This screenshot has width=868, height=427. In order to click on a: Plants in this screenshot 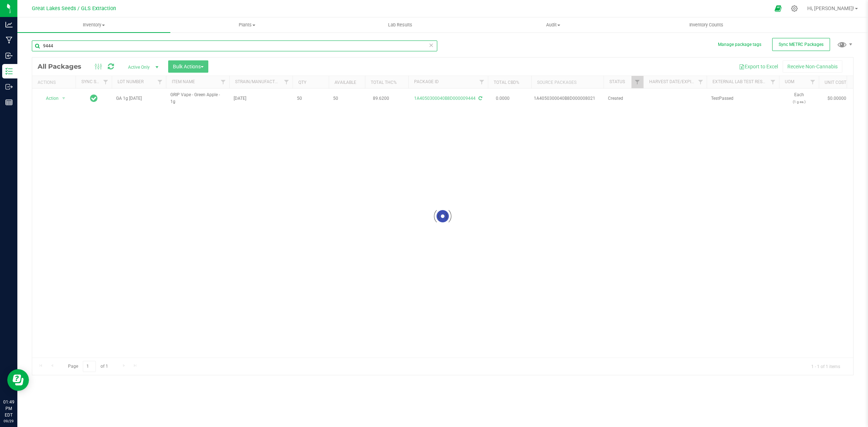, I will do `click(247, 25)`.